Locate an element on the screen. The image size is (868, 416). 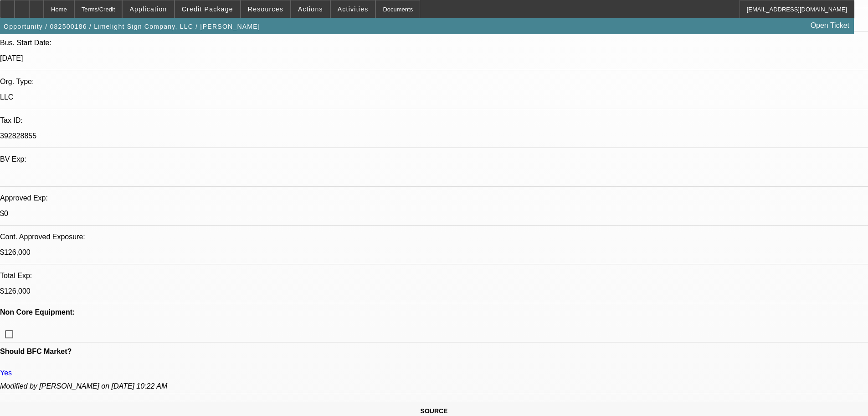
button: Resources is located at coordinates (265, 9).